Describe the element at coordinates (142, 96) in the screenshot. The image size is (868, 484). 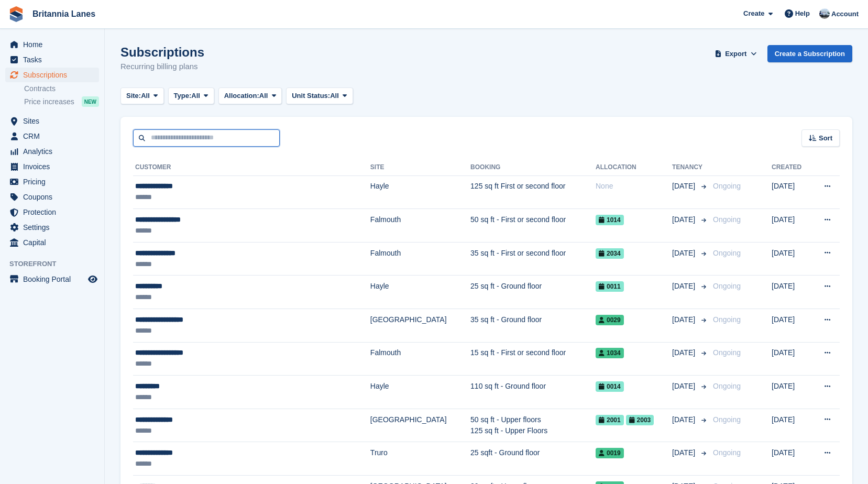
I see `button: Site: All` at that location.